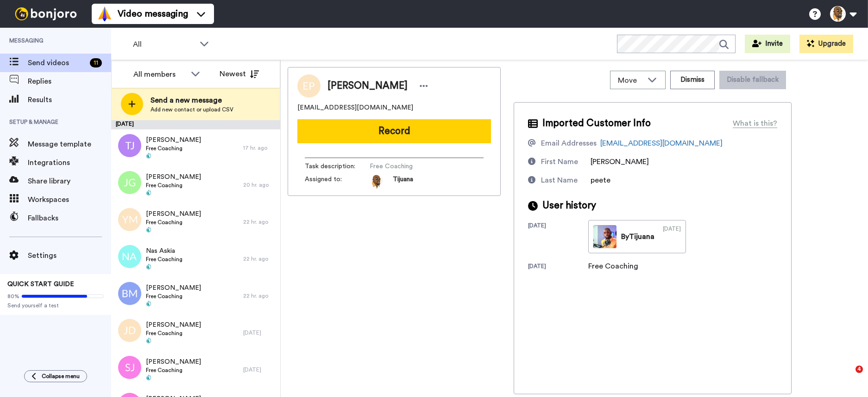 The width and height of the screenshot is (868, 397). Describe the element at coordinates (70, 256) in the screenshot. I see `span: Settings` at that location.